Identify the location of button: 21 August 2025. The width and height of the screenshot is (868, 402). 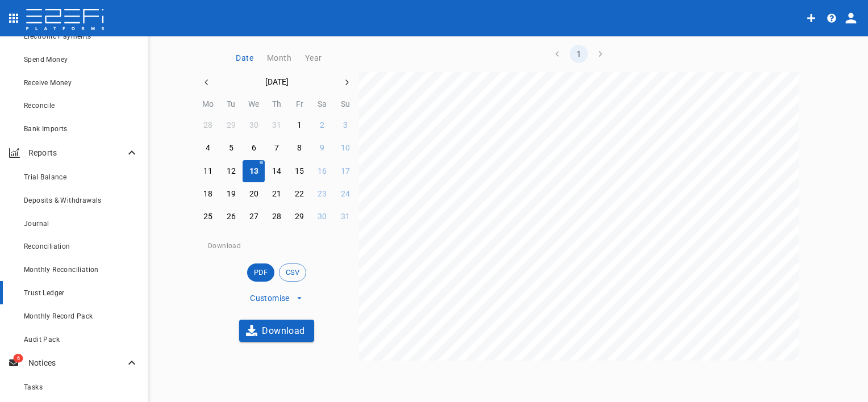
(276, 193).